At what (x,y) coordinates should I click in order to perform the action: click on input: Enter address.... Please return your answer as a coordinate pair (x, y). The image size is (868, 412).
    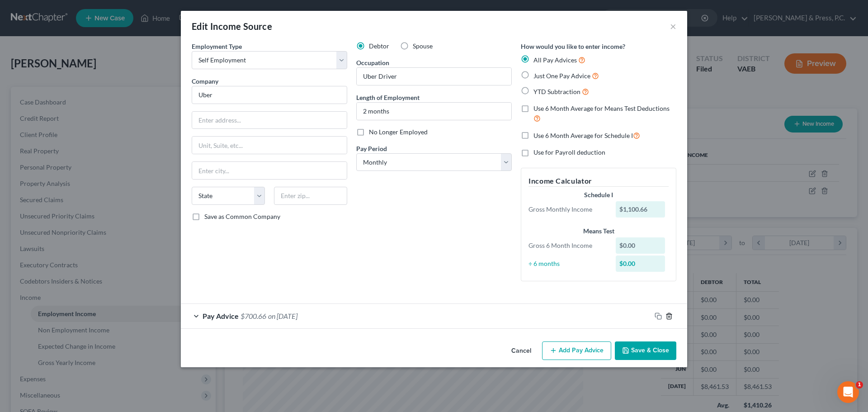
    Looking at the image, I should click on (269, 120).